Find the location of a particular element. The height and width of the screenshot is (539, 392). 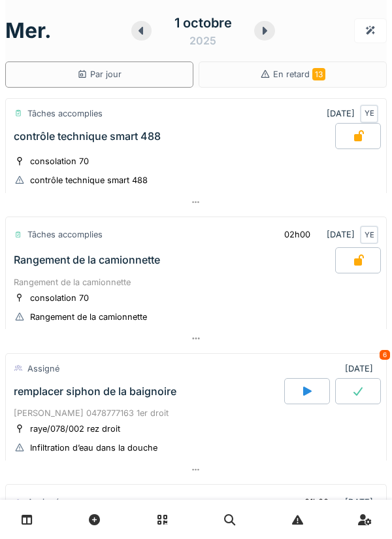

span: 13 is located at coordinates (319, 74).